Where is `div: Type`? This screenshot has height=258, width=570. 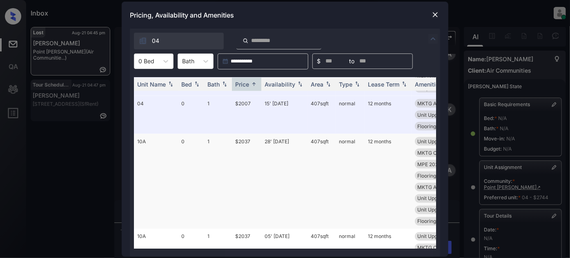 div: Type is located at coordinates (345, 84).